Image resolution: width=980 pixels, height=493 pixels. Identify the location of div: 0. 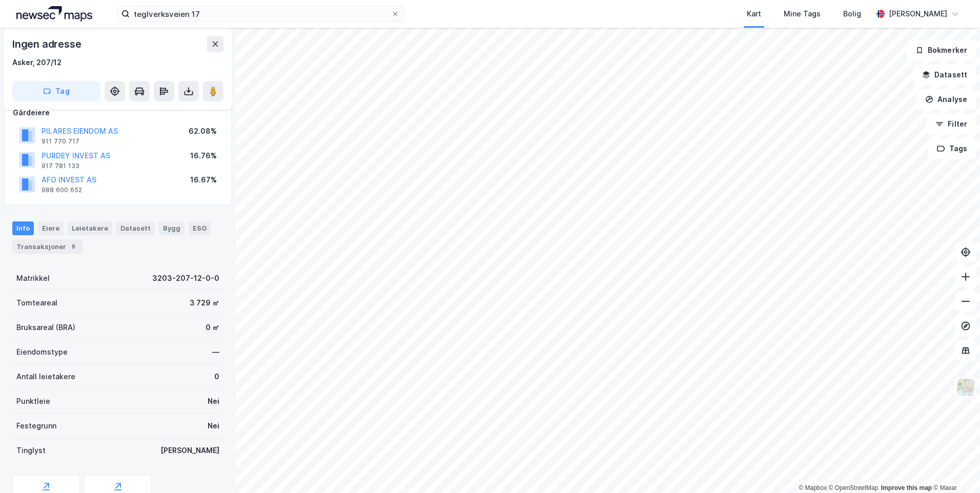
(216, 377).